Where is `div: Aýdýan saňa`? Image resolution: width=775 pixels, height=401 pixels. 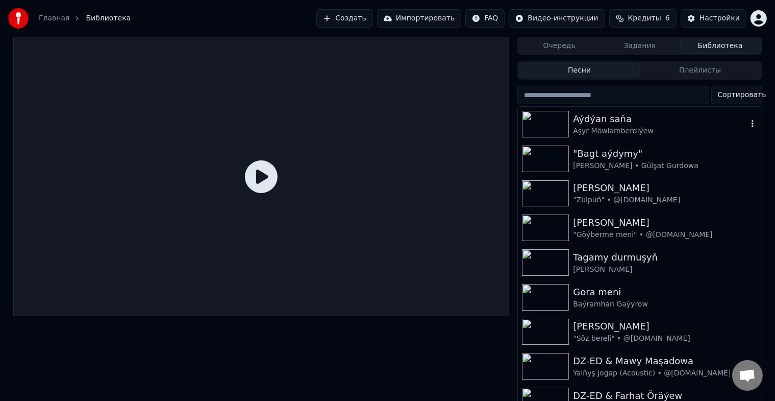 div: Aýdýan saňa is located at coordinates (660, 119).